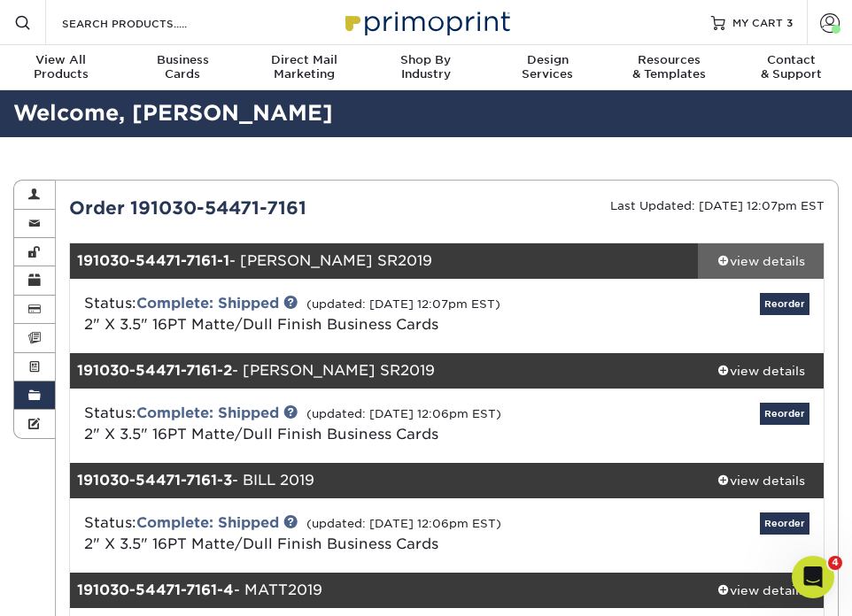 The image size is (852, 616). What do you see at coordinates (304, 61) in the screenshot?
I see `span: Direct Mail` at bounding box center [304, 61].